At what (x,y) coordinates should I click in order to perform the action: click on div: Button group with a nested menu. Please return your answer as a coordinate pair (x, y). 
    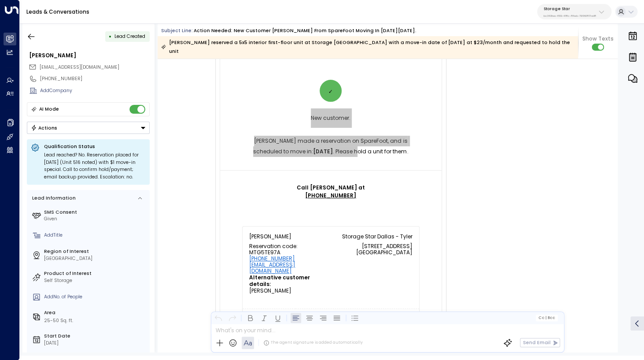
    Looking at the image, I should click on (88, 128).